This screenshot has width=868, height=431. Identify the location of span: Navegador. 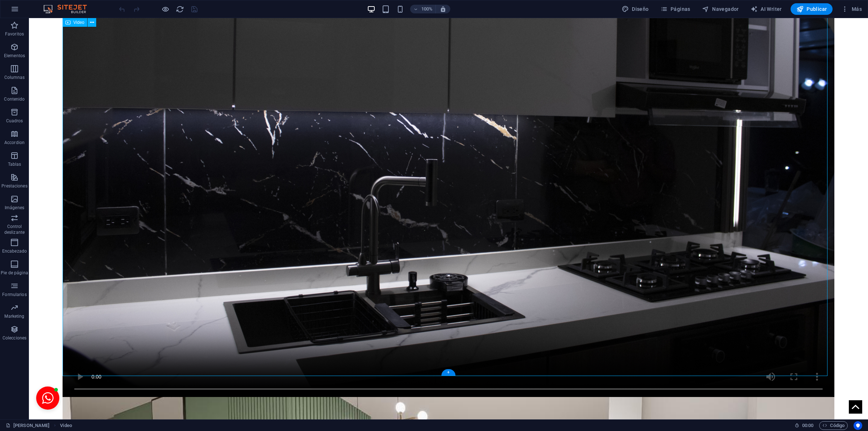
(720, 9).